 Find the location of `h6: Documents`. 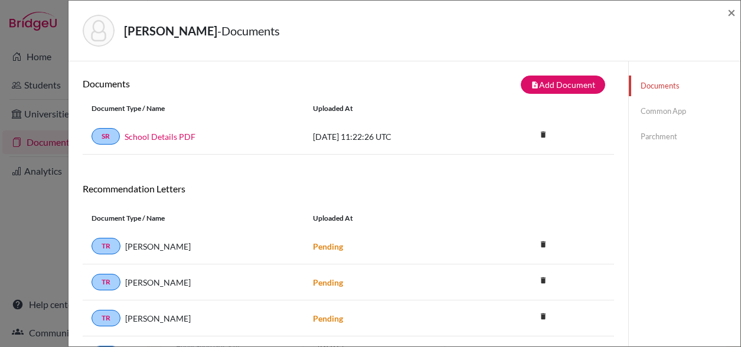

h6: Documents is located at coordinates (216, 83).